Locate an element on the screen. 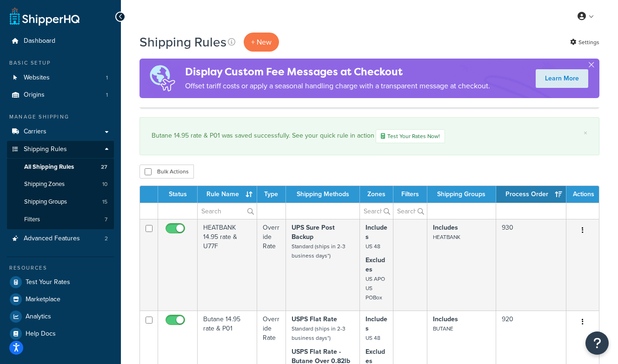 The height and width of the screenshot is (364, 618). td: Override Rate is located at coordinates (271, 265).